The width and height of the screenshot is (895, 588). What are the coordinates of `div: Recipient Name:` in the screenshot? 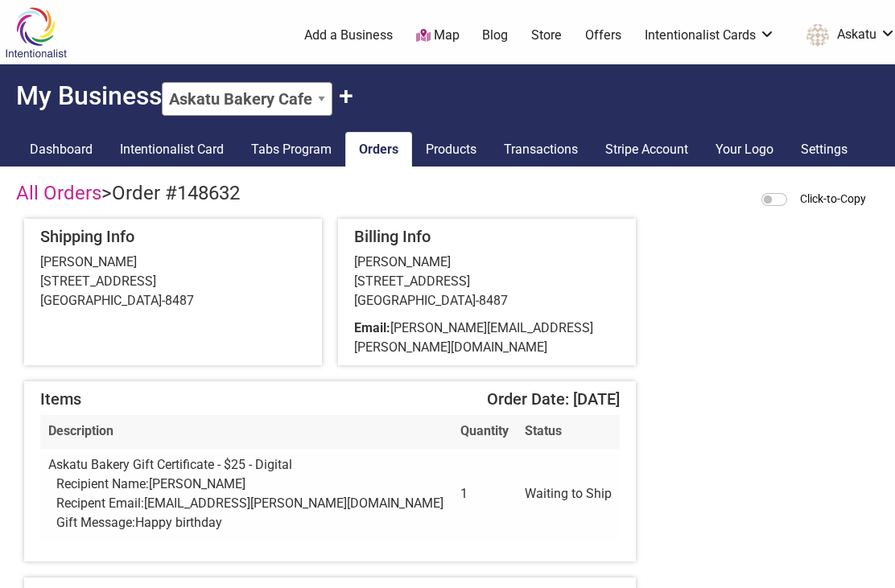 It's located at (250, 484).